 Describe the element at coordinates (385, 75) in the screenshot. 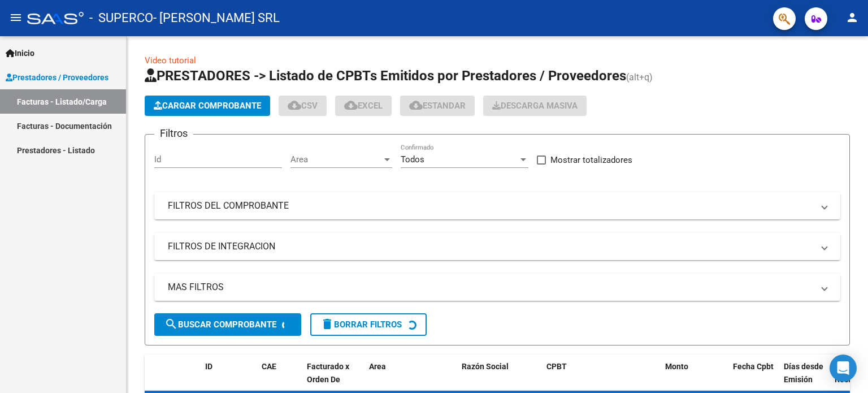

I see `span: PRESTADORES -> Listado de CPBTs Emitidos por Prestadores / Proveedores` at that location.